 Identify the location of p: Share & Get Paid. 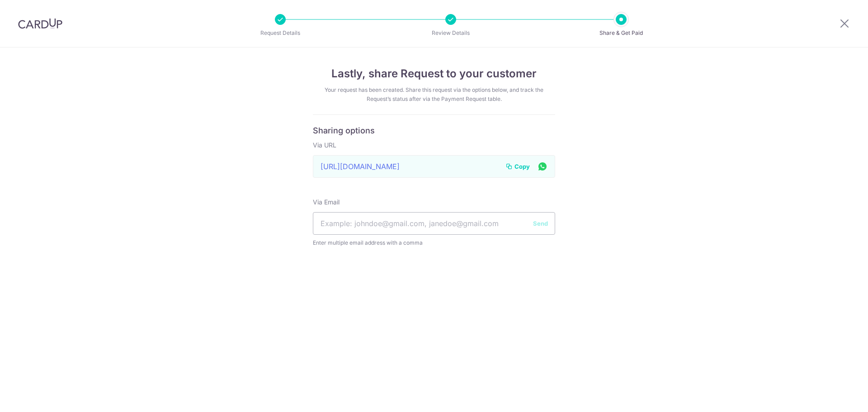
(621, 33).